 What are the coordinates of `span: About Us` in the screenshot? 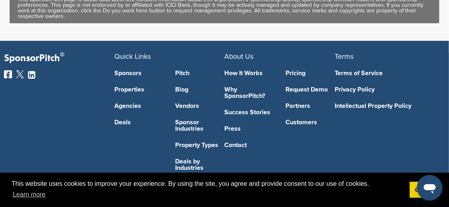 It's located at (239, 56).